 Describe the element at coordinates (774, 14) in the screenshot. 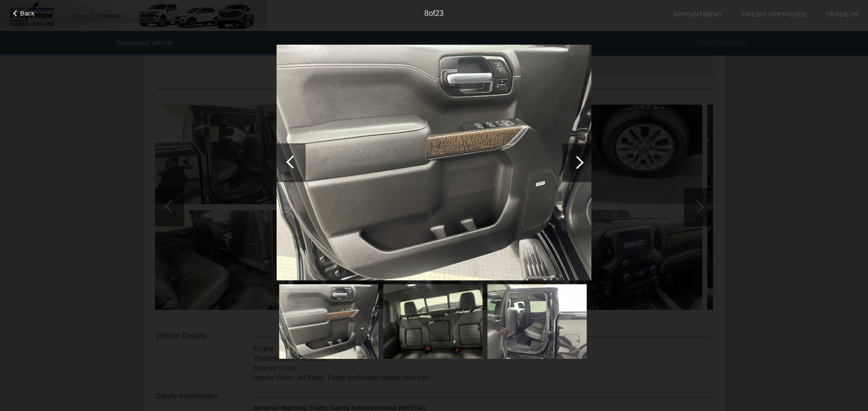

I see `a: Credit Approved` at that location.